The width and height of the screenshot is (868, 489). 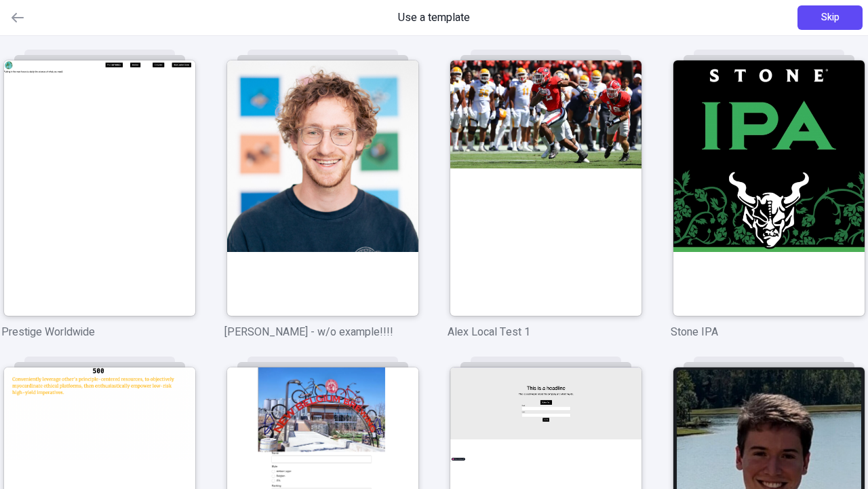 I want to click on span: Skip, so click(x=830, y=17).